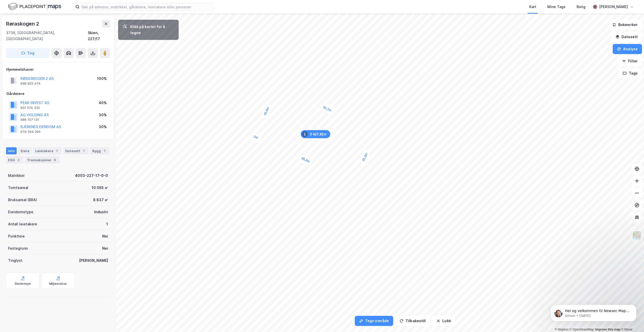 The width and height of the screenshot is (644, 332). Describe the element at coordinates (18, 160) in the screenshot. I see `div: 2` at that location.